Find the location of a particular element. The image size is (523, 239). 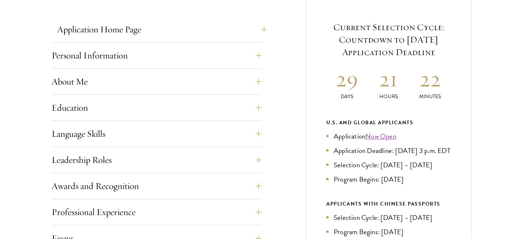

li: Application is located at coordinates (389, 136).